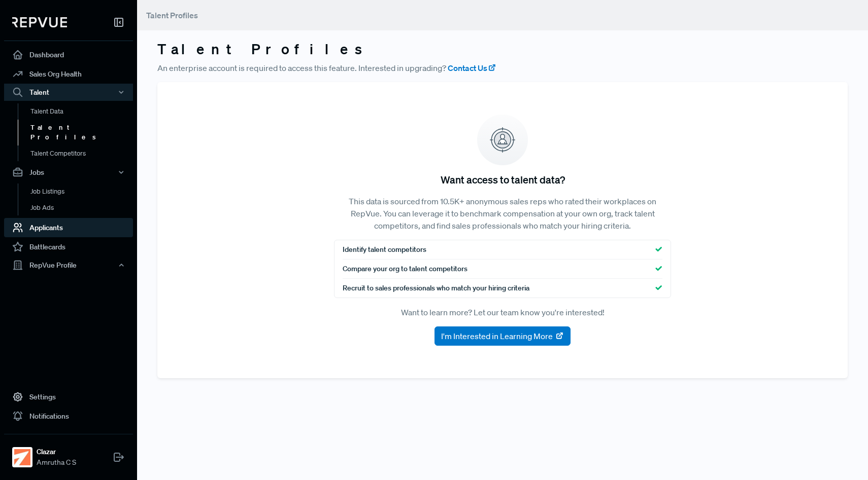 Image resolution: width=868 pixels, height=480 pixels. What do you see at coordinates (69, 92) in the screenshot?
I see `button: Talent` at bounding box center [69, 92].